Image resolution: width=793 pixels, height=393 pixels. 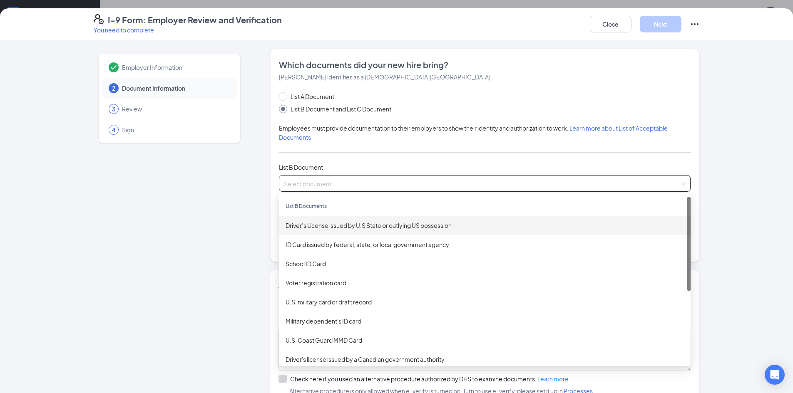 What do you see at coordinates (484, 245) in the screenshot?
I see `div: ID Card issued by federal, state, or local government agency` at bounding box center [484, 245].